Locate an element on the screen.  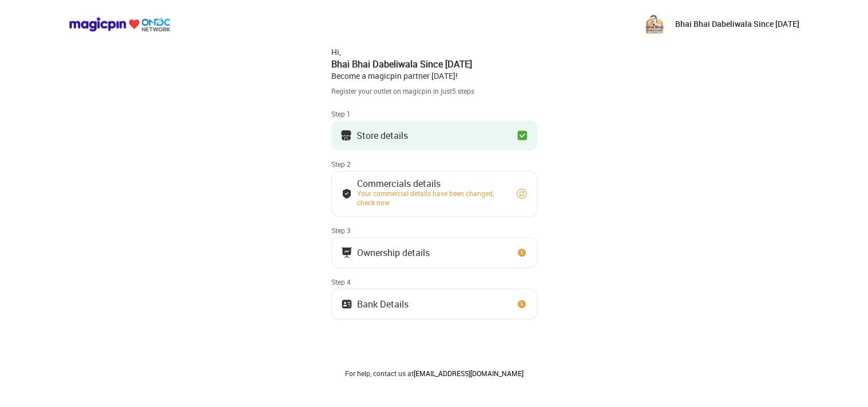
button: Commercials detailsYour commercial details have been changed, check now is located at coordinates (434, 193).